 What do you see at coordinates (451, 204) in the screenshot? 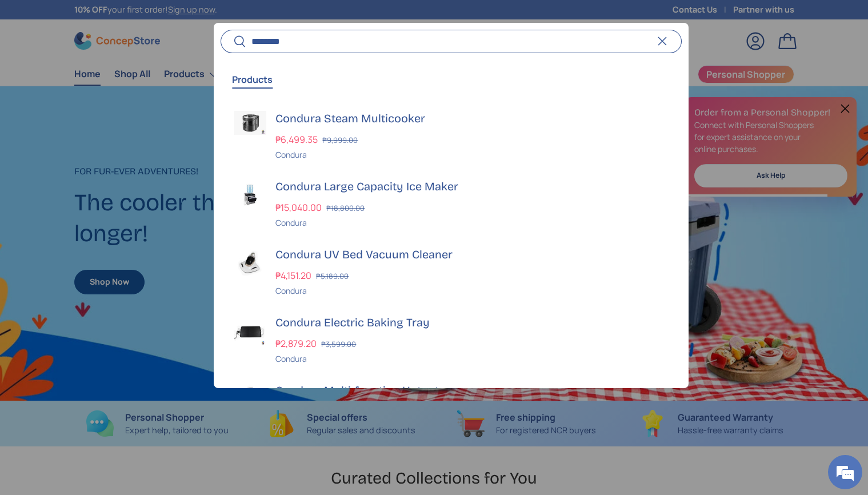
I see `a: Condura Large Capacity Ice Maker ₱15,040.00 ₱18,800.00 Condura` at bounding box center [451, 204].